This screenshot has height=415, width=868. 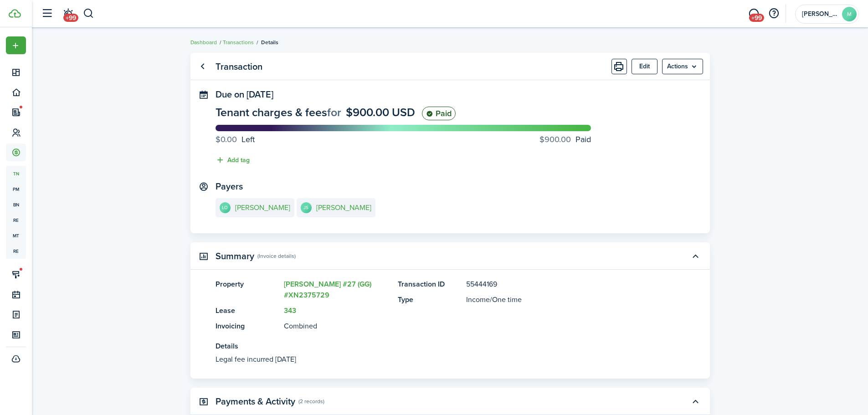 What do you see at coordinates (47, 14) in the screenshot?
I see `button: Open sidebar` at bounding box center [47, 14].